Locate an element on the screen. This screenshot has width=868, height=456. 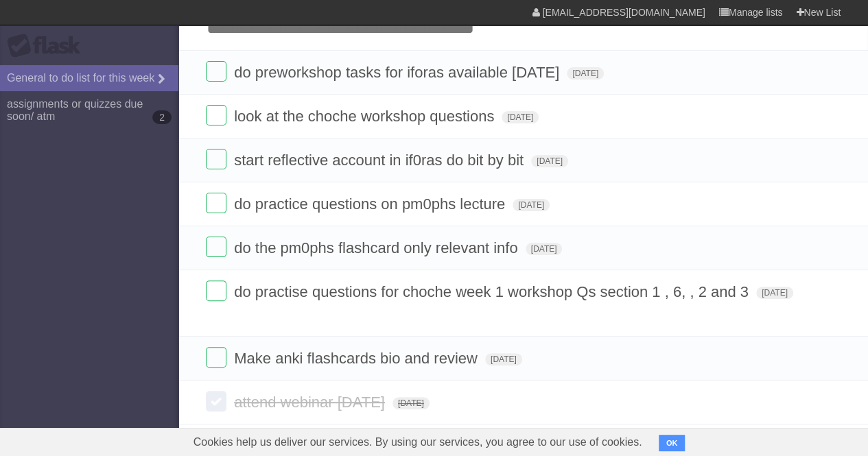
span: do practice questions on pm0phs lecture is located at coordinates (372, 204).